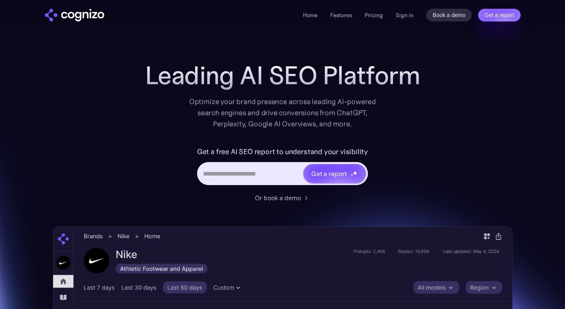  I want to click on a: Pricing, so click(374, 15).